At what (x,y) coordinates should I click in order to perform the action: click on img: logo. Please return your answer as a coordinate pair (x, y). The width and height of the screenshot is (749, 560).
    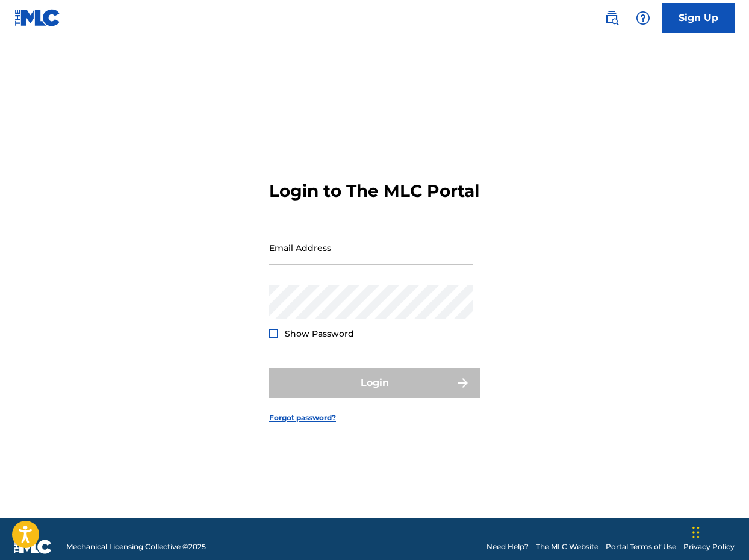
    Looking at the image, I should click on (34, 547).